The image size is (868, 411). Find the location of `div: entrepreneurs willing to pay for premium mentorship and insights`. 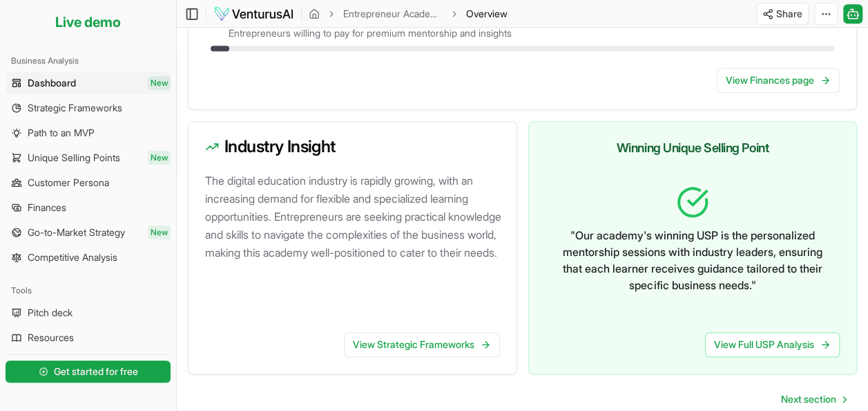

div: entrepreneurs willing to pay for premium mentorship and insights is located at coordinates (370, 33).